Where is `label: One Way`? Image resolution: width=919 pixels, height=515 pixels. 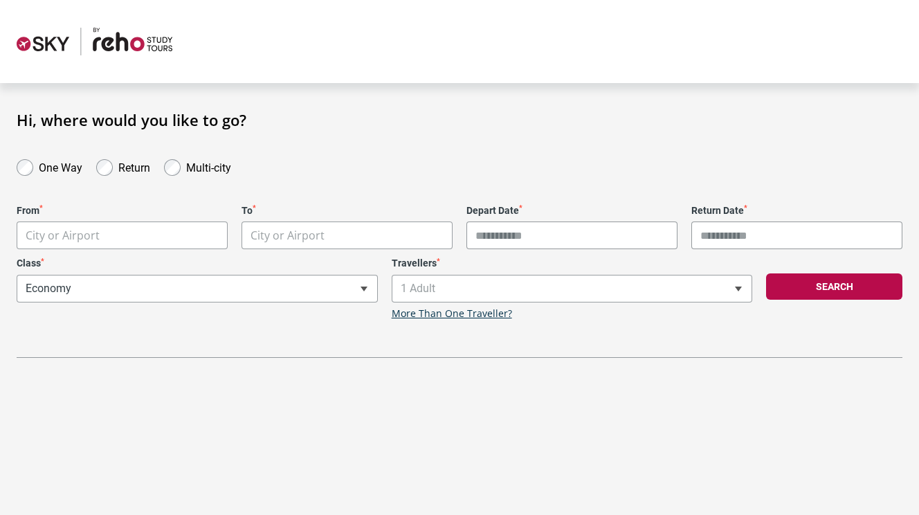
label: One Way is located at coordinates (60, 166).